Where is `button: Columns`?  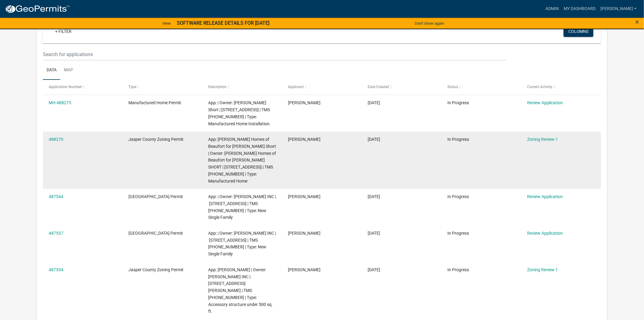
button: Columns is located at coordinates (579, 31).